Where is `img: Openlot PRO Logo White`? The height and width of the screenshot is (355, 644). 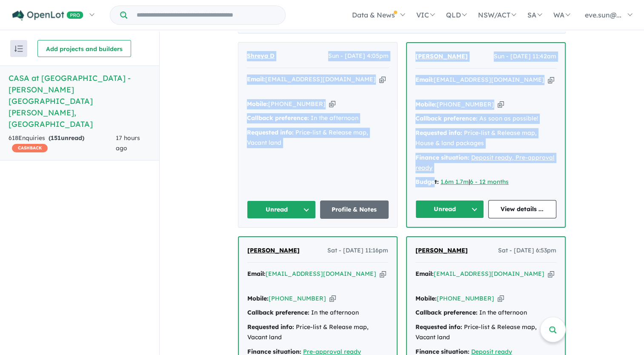 img: Openlot PRO Logo White is located at coordinates (48, 15).